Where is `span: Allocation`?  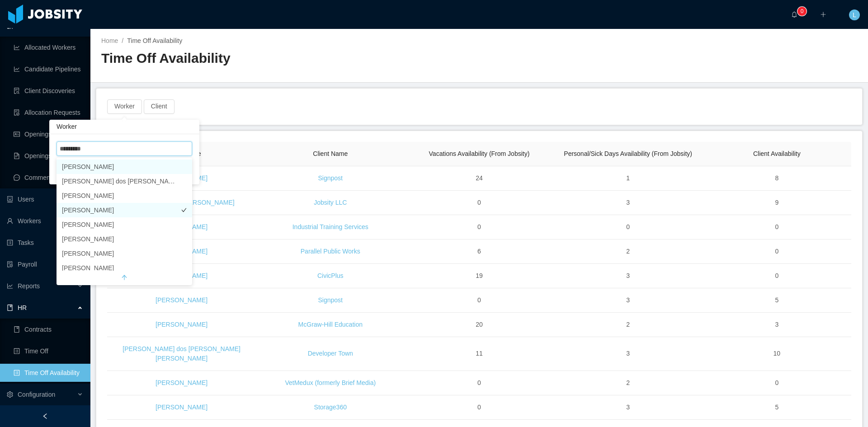 span: Allocation is located at coordinates (31, 26).